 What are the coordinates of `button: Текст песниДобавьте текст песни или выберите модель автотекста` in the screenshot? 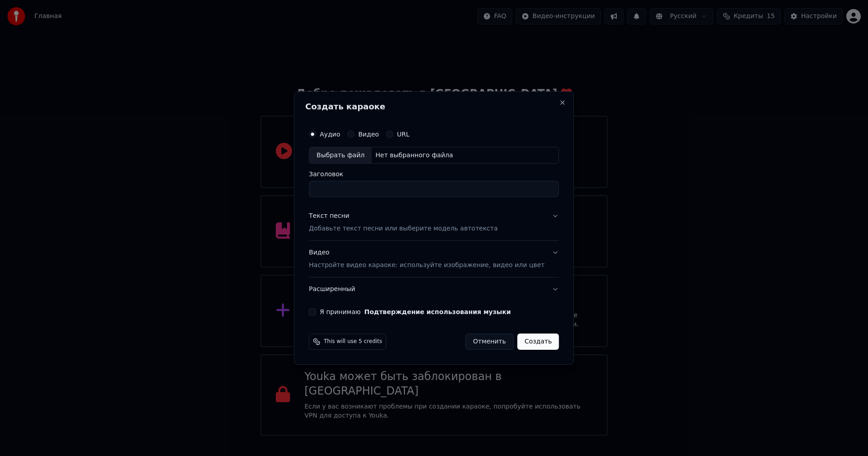 It's located at (434, 222).